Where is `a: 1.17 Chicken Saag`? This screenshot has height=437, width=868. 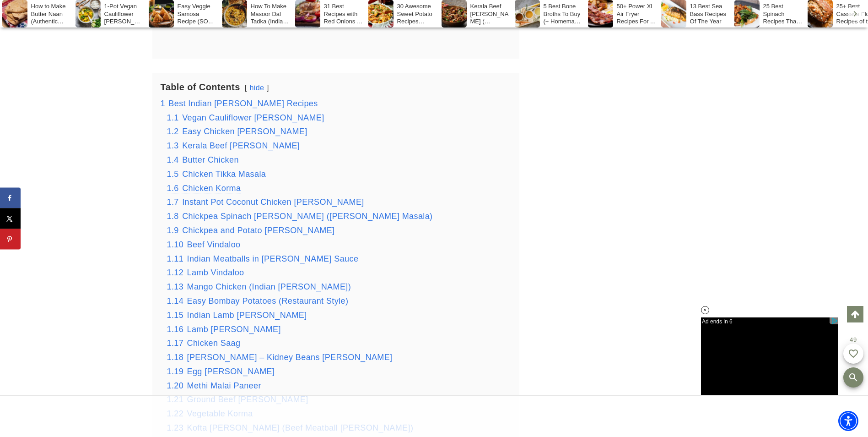 a: 1.17 Chicken Saag is located at coordinates (204, 343).